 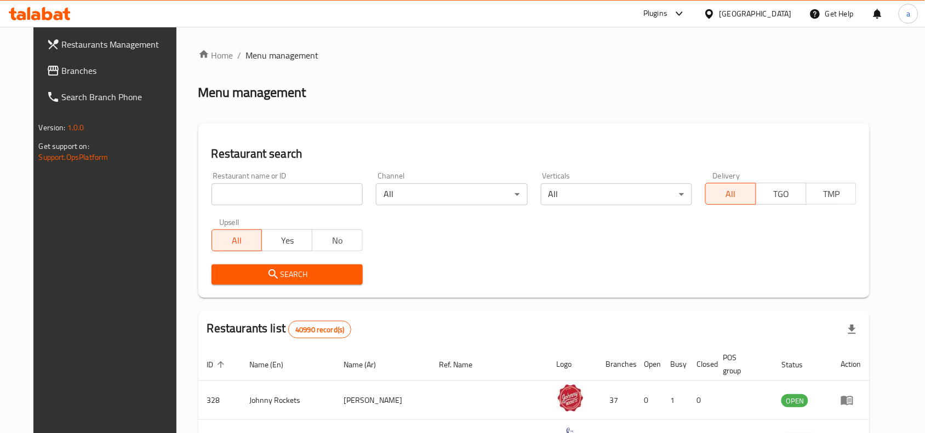 I want to click on div: Plugins, so click(x=655, y=14).